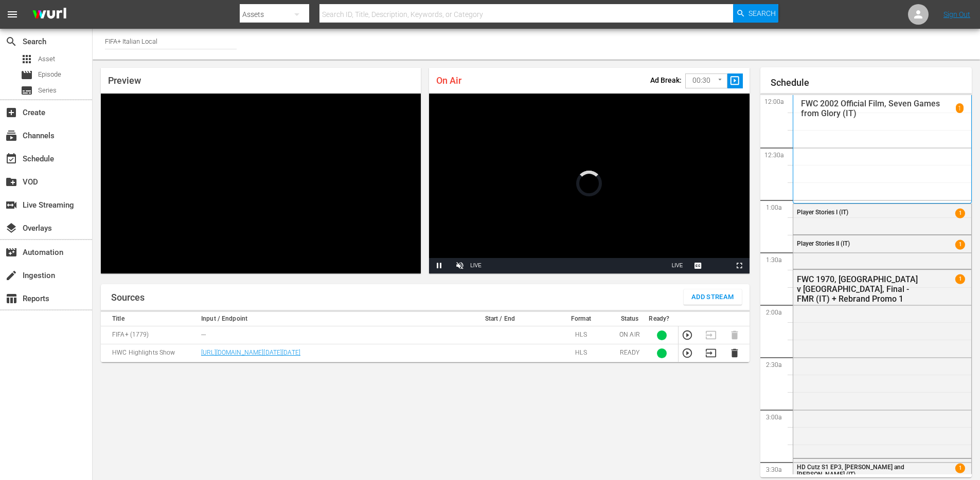  I want to click on span: Overlays, so click(12, 228).